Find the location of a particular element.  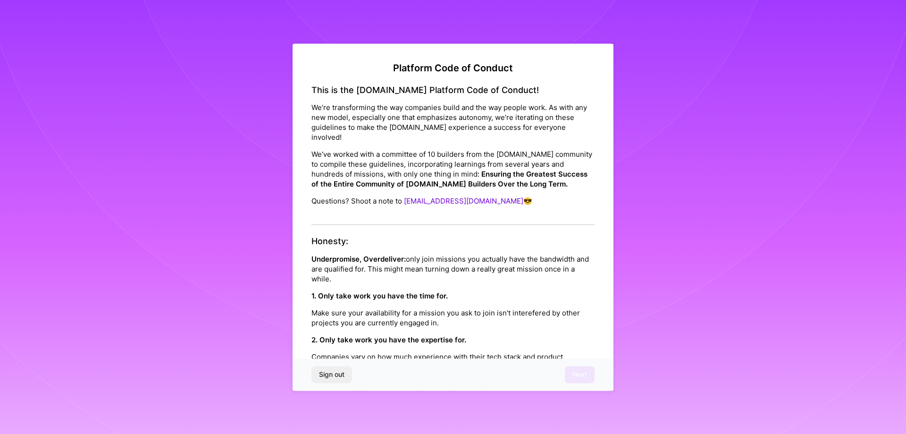

h2: Platform Code of Conduct is located at coordinates (453, 68).